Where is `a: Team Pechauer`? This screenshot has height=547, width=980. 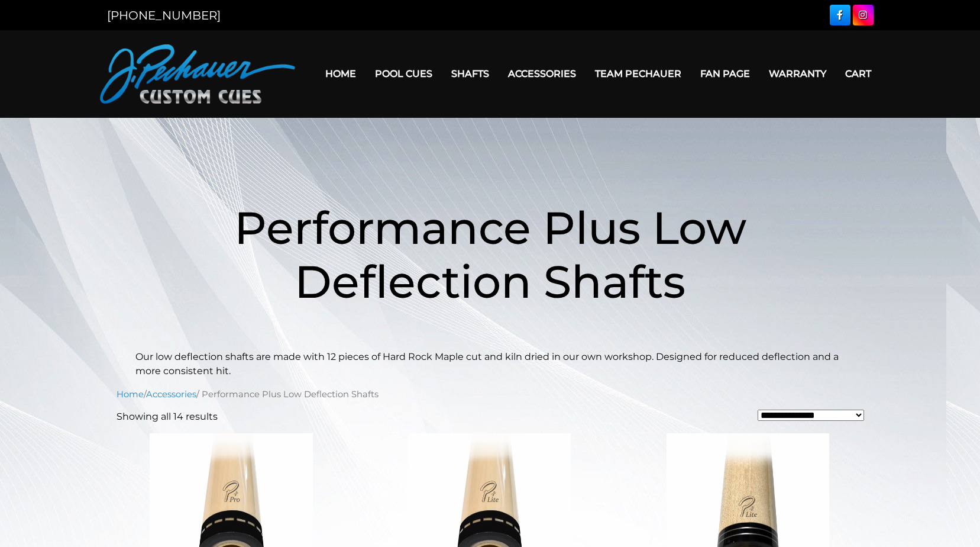
a: Team Pechauer is located at coordinates (638, 74).